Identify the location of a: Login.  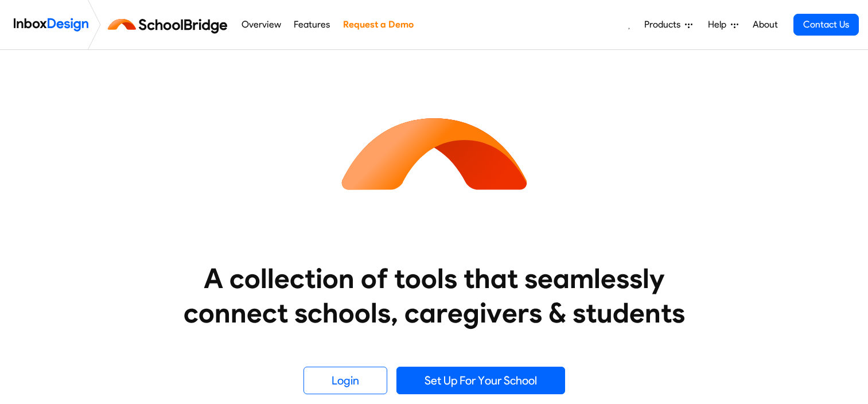
(346, 381).